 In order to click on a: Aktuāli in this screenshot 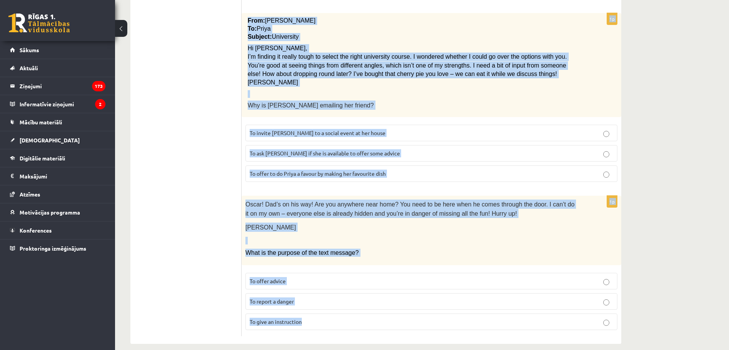, I will do `click(58, 68)`.